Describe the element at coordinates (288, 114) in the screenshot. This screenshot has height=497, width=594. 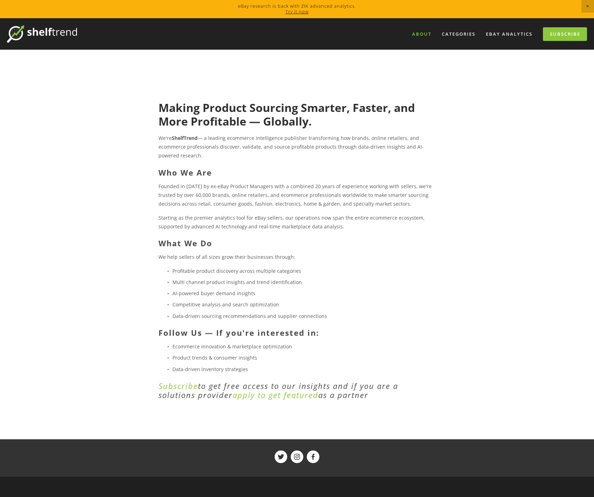
I see `strong: Making Product Sourcing Smarter, Faster, and More Profitable — Globally.` at that location.